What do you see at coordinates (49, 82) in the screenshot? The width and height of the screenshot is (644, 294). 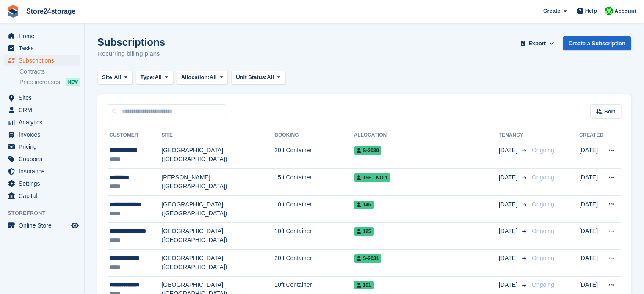 I see `a: Price increases NEW` at bounding box center [49, 82].